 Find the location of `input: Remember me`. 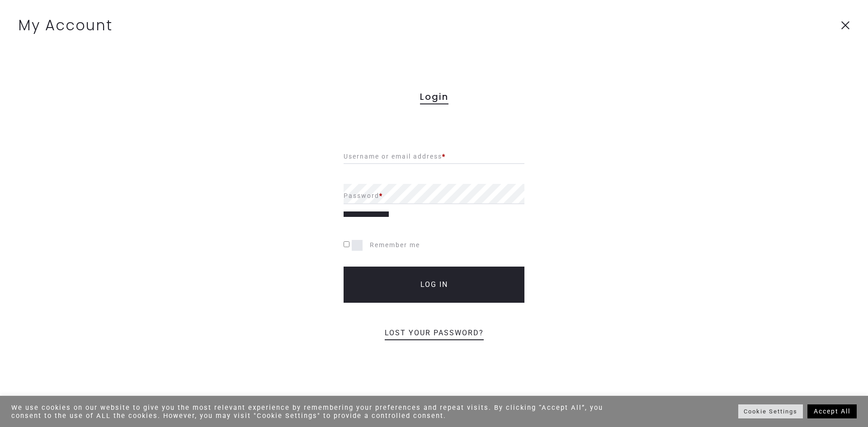

input: Remember me is located at coordinates (346, 243).